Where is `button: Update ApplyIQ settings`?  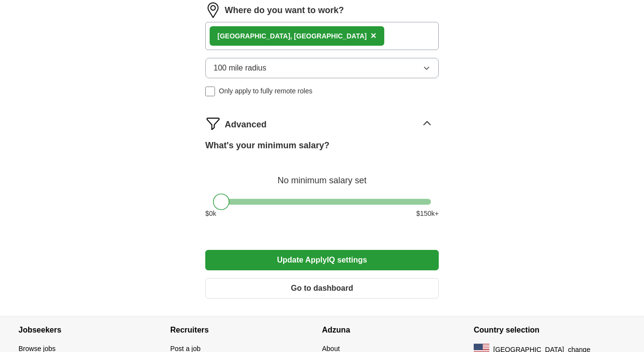 button: Update ApplyIQ settings is located at coordinates (322, 260).